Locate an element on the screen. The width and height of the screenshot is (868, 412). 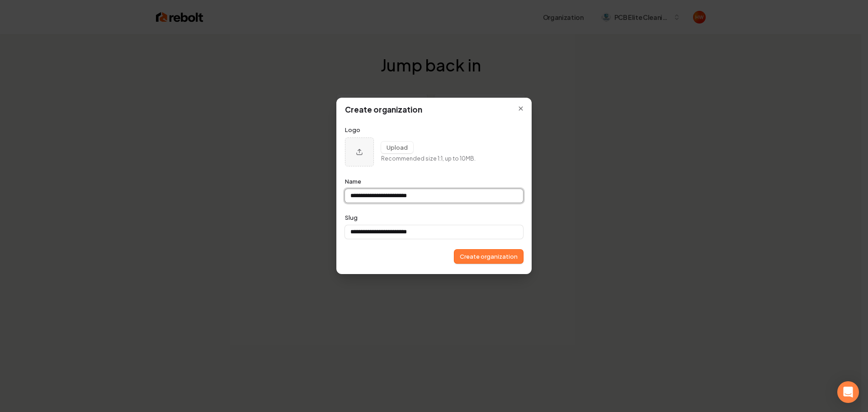
h1: Create organization is located at coordinates (434, 110).